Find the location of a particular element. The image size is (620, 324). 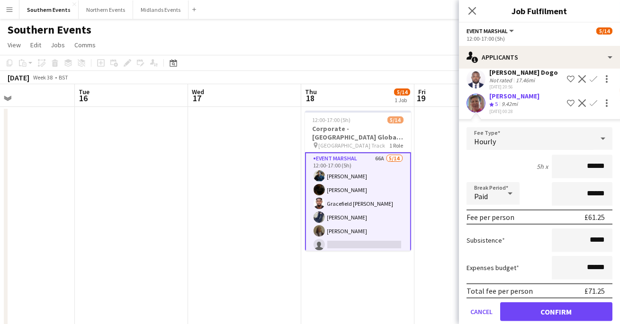

div: £61.25 is located at coordinates (594, 217).